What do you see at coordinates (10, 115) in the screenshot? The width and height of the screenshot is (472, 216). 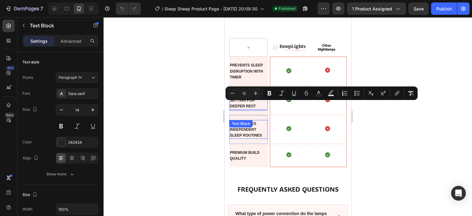 I see `div: Beta` at bounding box center [10, 115].